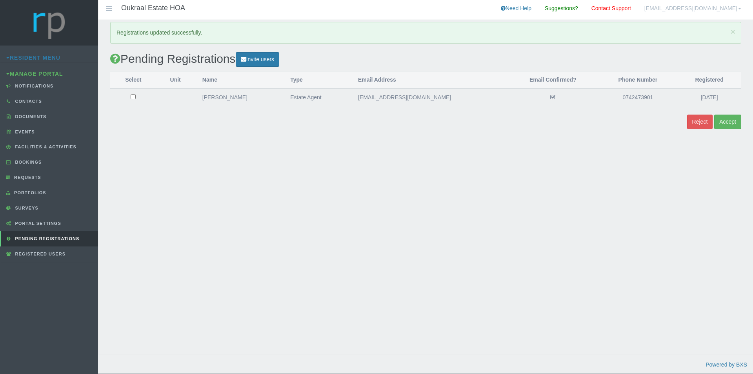  Describe the element at coordinates (727, 364) in the screenshot. I see `a: Powered by BXS` at that location.